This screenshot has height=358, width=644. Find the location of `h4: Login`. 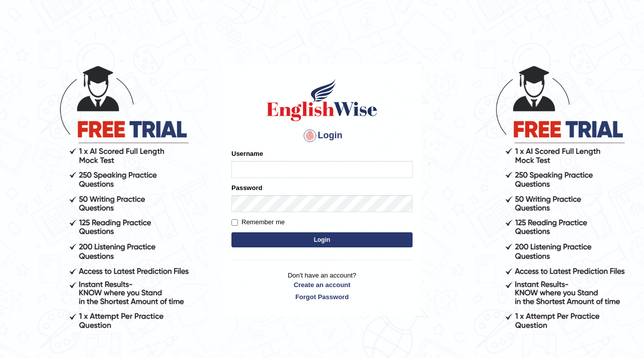

h4: Login is located at coordinates (322, 136).